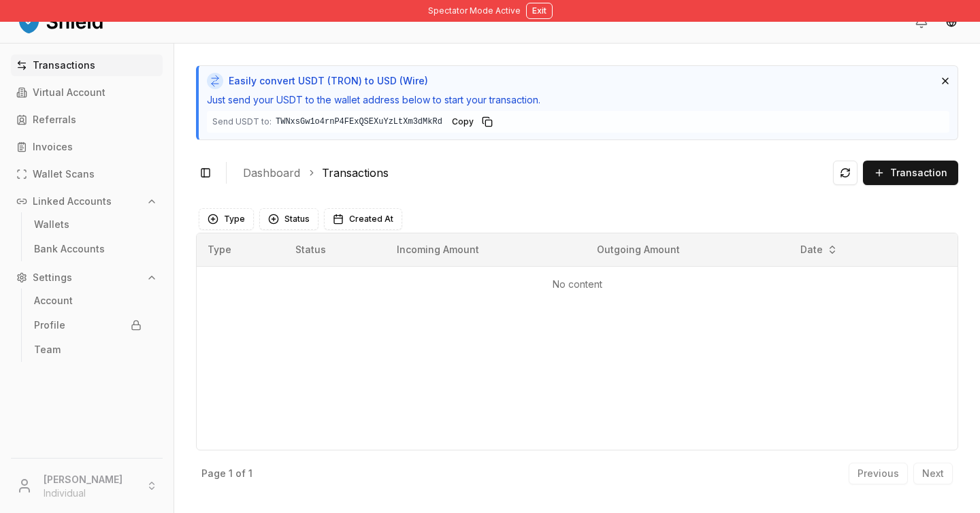 The width and height of the screenshot is (980, 513). What do you see at coordinates (242, 122) in the screenshot?
I see `span: Send USDT to:` at bounding box center [242, 122].